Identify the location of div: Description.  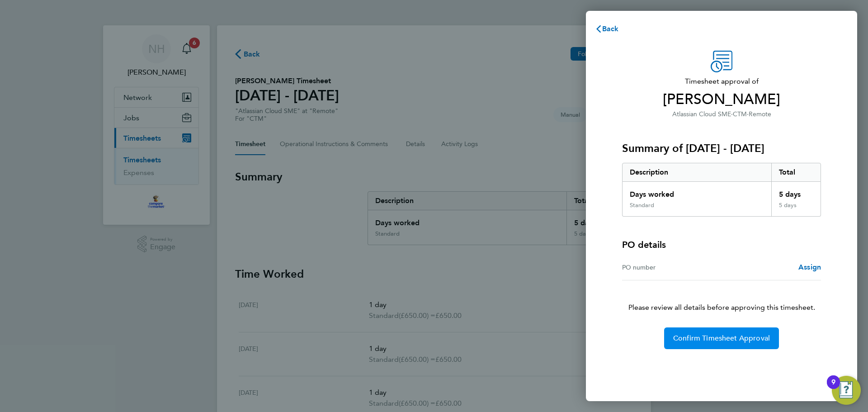
(697, 172).